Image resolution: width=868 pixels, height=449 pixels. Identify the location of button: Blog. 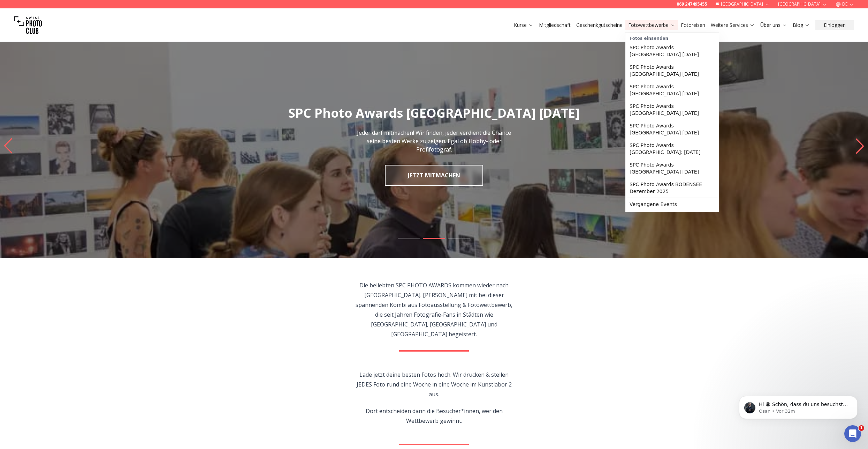
(802, 26).